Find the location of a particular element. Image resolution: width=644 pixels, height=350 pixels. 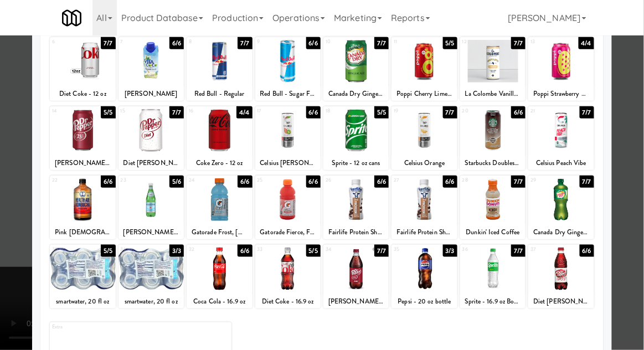

div: 10 is located at coordinates (341, 41).